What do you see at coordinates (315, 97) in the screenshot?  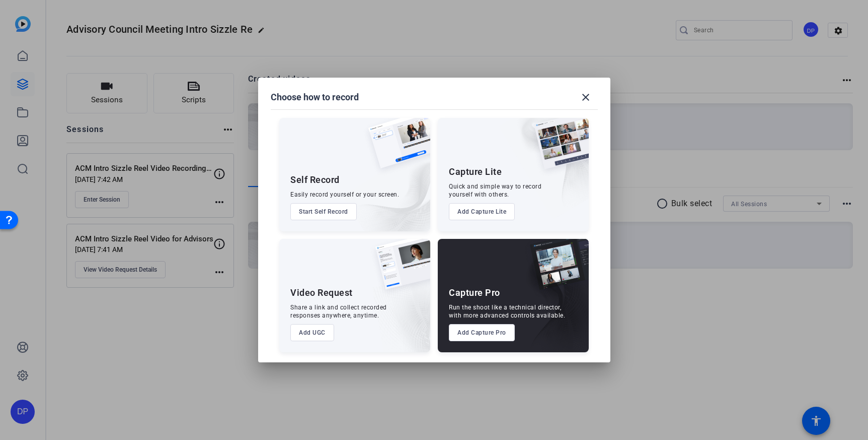 I see `h1: Choose how to record` at bounding box center [315, 97].